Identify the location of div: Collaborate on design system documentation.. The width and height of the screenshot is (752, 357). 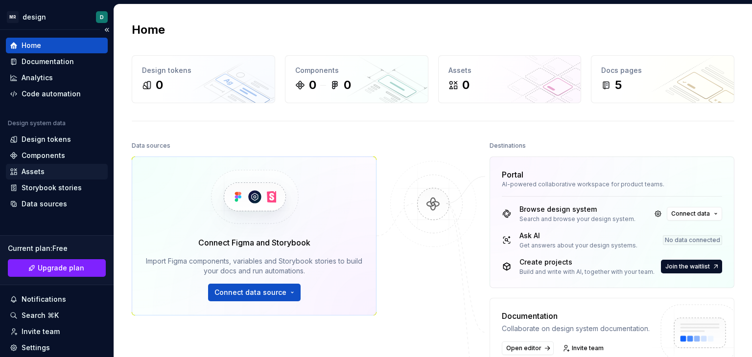
(576, 329).